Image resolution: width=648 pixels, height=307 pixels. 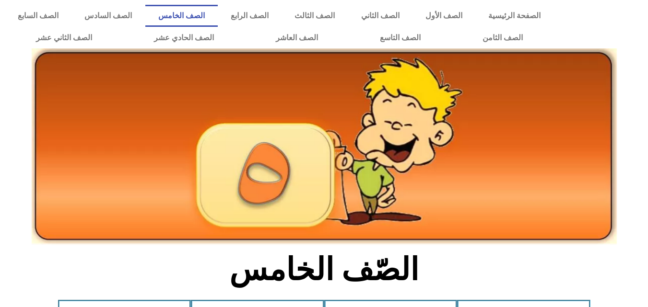 I want to click on a: الصف الأول, so click(x=443, y=16).